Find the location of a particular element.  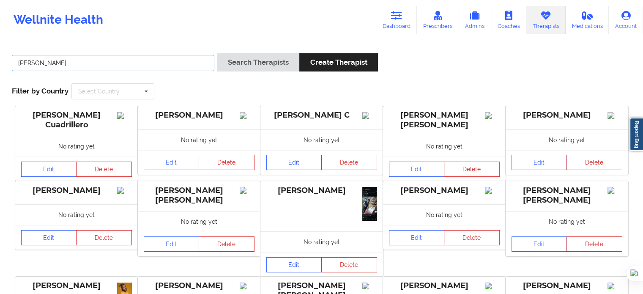

span: Filter by Country is located at coordinates (40, 91).